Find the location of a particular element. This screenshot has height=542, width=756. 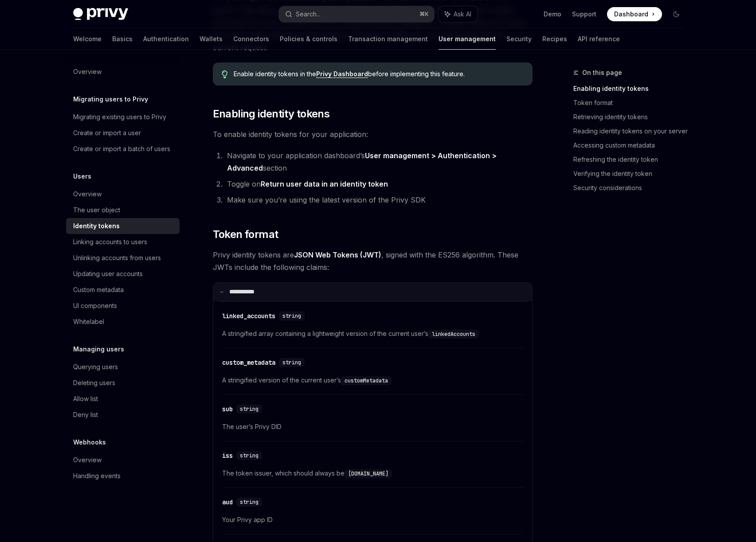

span: Dashboard is located at coordinates (630, 14).